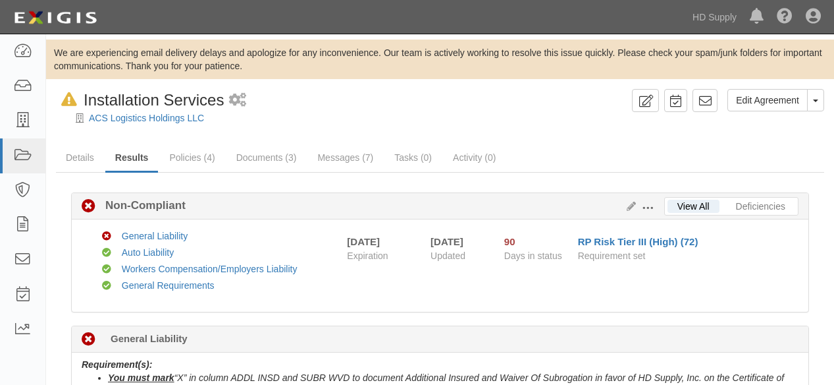 The image size is (834, 385). Describe the element at coordinates (88, 339) in the screenshot. I see `i: Non-Compliant 90 days (since 05/20/2025)` at that location.